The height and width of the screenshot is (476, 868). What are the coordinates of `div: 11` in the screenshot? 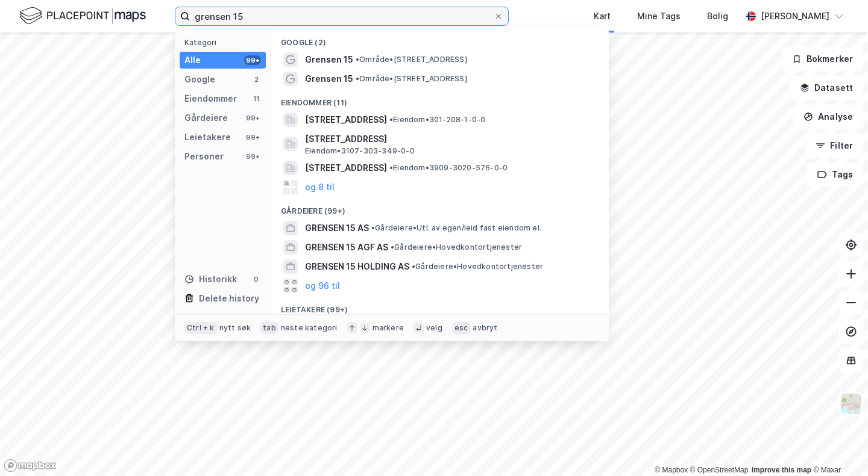 It's located at (256, 99).